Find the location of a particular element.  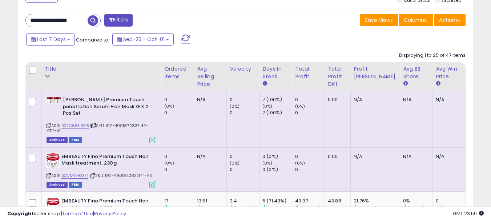

div: 43.88 is located at coordinates (336, 201).